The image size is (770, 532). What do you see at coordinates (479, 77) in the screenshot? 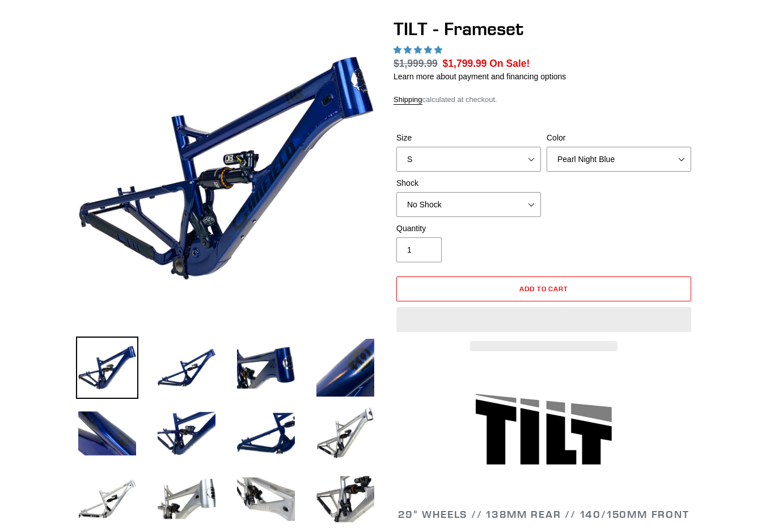
I see `a: Learn more about payment and financing options` at bounding box center [479, 77].